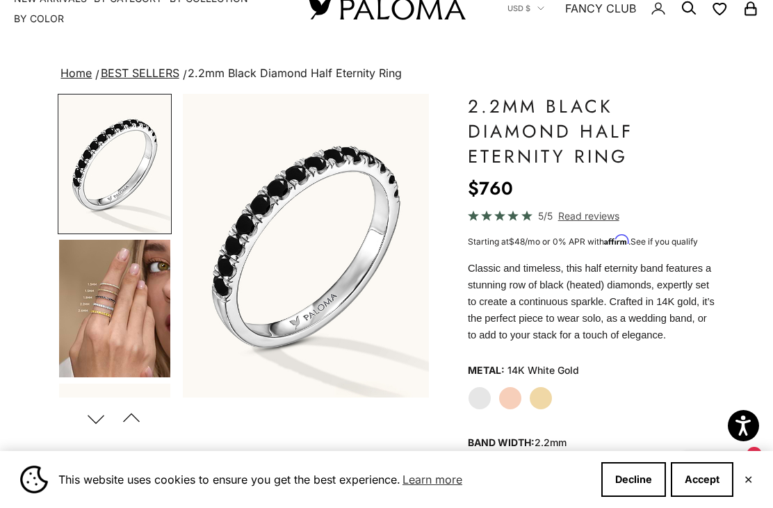 This screenshot has height=508, width=773. I want to click on span: 2.2mm Black Diamond Half Eternity Ring, so click(295, 73).